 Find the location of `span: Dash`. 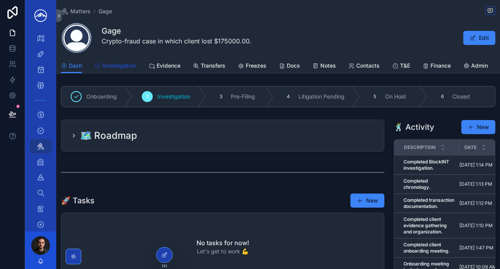

span: Dash is located at coordinates (75, 66).